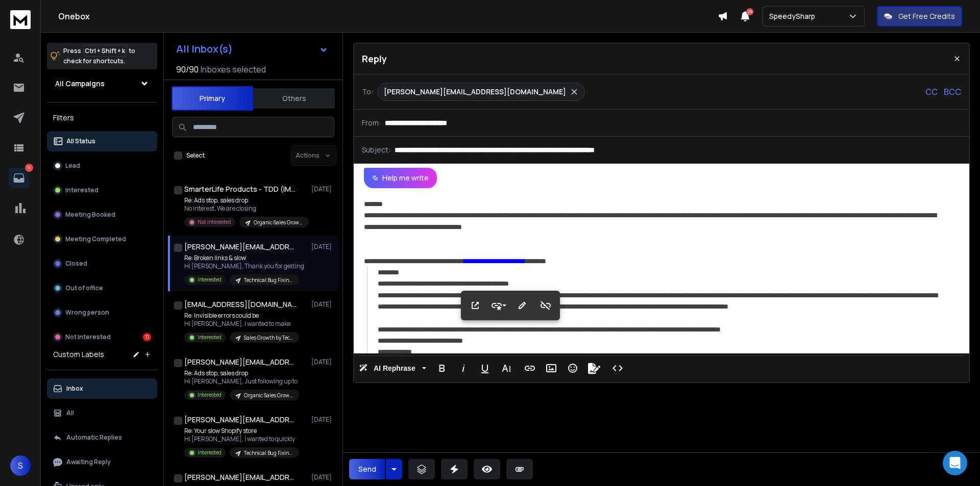 The height and width of the screenshot is (486, 980). What do you see at coordinates (371, 123) in the screenshot?
I see `p: From:` at bounding box center [371, 123].